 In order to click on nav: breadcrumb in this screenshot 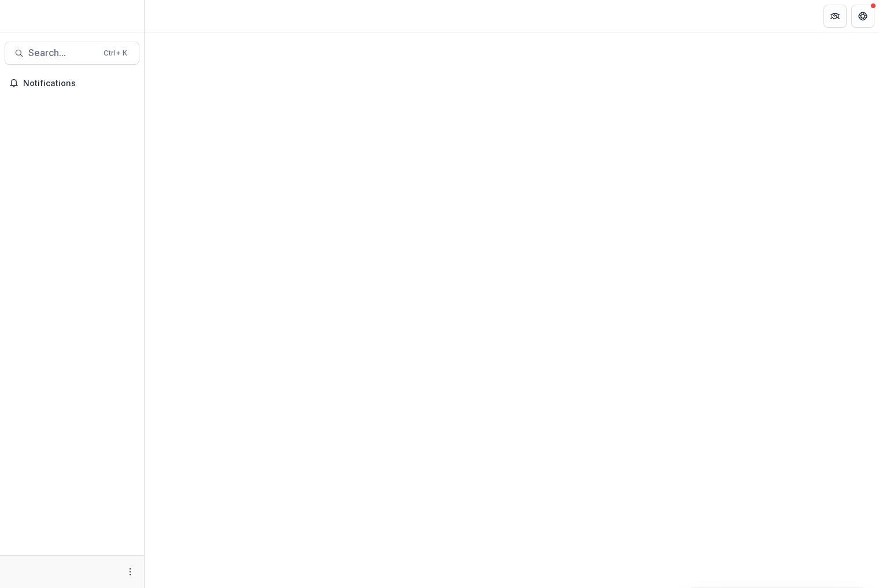, I will do `click(174, 16)`.